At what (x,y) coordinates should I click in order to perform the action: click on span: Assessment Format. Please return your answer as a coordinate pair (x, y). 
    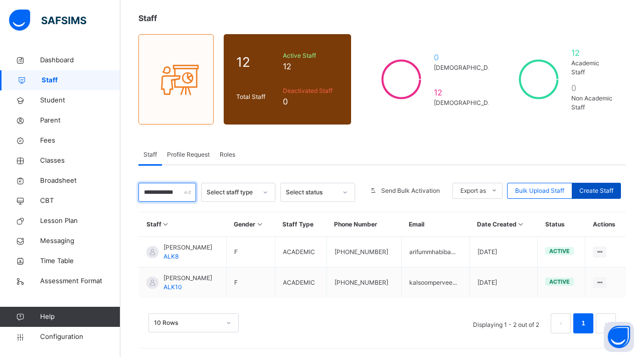
    Looking at the image, I should click on (80, 282).